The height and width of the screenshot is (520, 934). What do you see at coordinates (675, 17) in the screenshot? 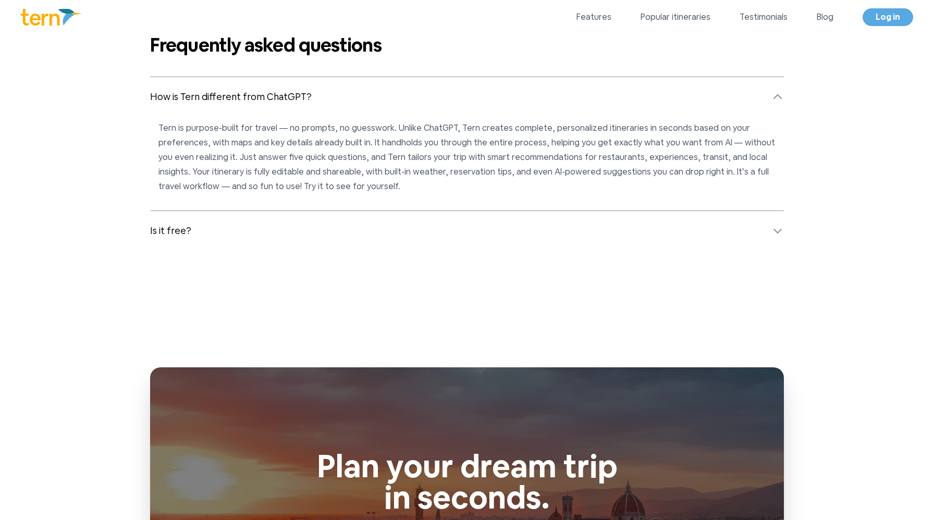
I see `a: Popular itineraries` at bounding box center [675, 17].